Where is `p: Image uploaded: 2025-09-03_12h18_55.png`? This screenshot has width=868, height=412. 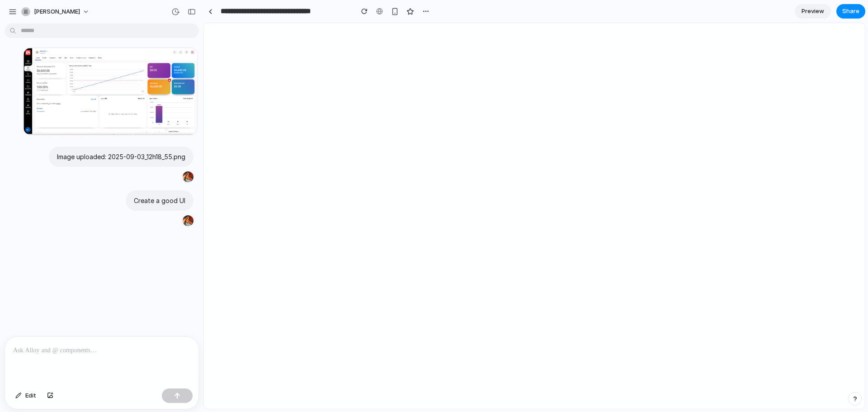
p: Image uploaded: 2025-09-03_12h18_55.png is located at coordinates (121, 157).